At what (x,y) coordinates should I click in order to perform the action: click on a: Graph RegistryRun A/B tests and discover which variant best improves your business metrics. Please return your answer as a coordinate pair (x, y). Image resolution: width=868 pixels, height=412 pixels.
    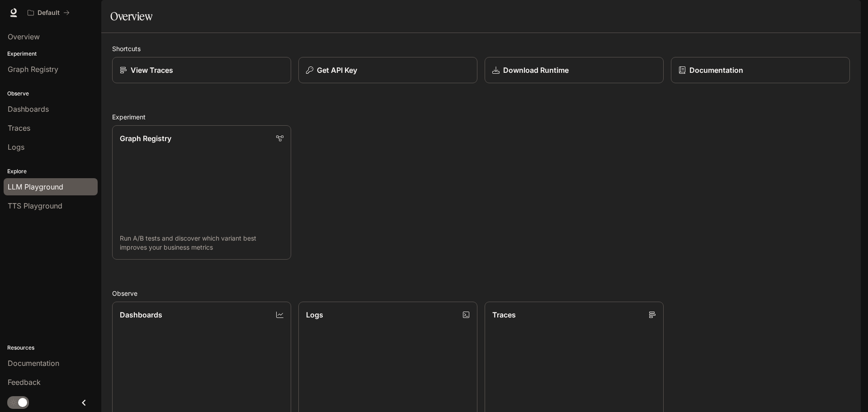
    Looking at the image, I should click on (201, 192).